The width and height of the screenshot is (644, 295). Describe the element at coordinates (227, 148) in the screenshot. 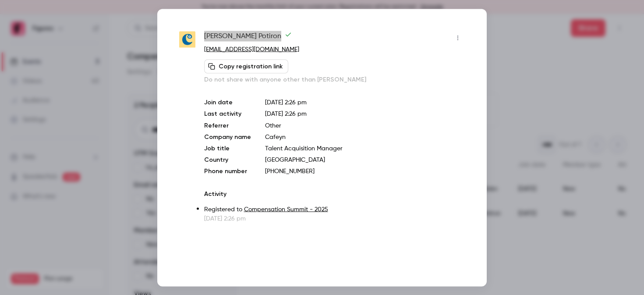

I see `p: Job title` at that location.